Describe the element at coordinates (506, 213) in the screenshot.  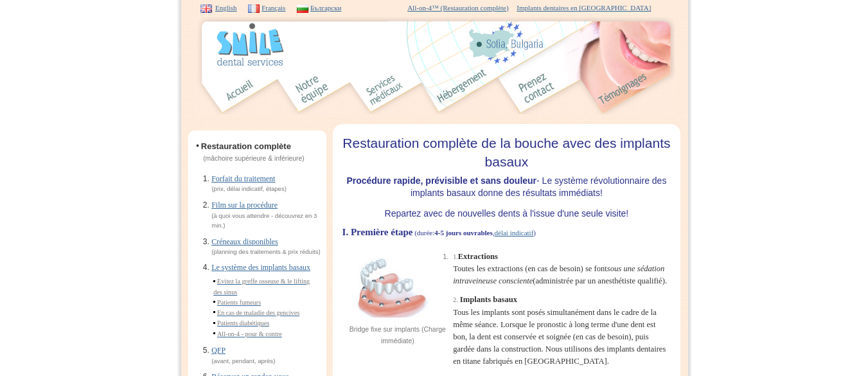
I see `h2: Repartez avec de nouvelles dents à l'issue d'une seule visite!` at that location.